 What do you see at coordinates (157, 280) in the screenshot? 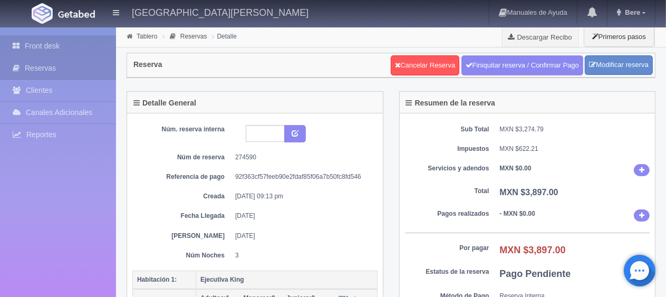
I see `b: Habitación 1:` at bounding box center [157, 280].